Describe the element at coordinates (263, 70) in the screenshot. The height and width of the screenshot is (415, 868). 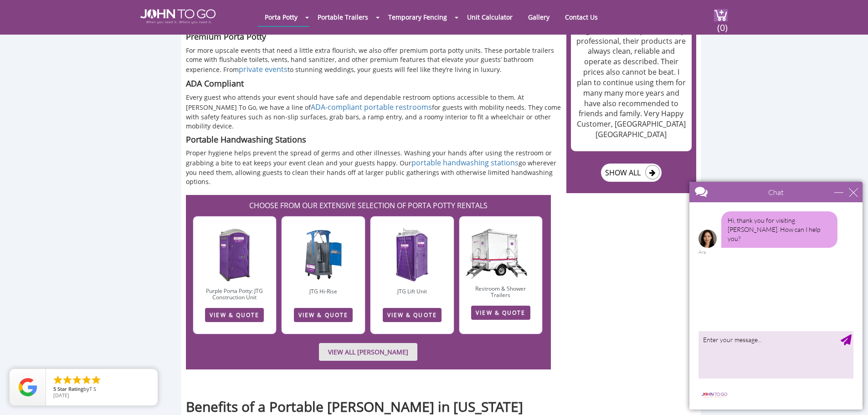
I see `span: private events` at that location.